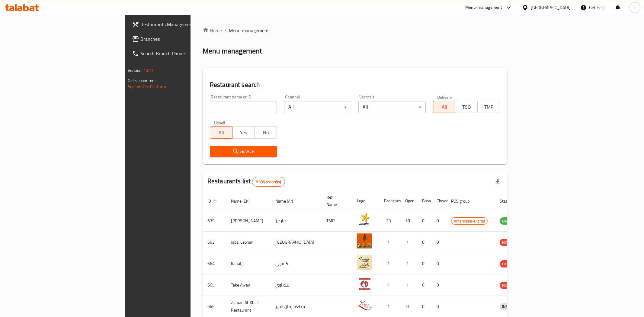  I want to click on span: TGO, so click(466, 107).